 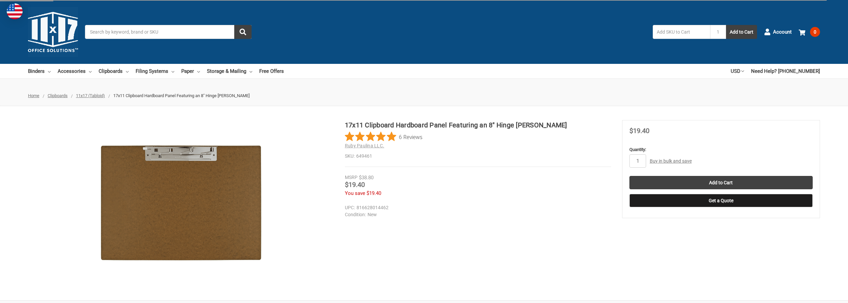 What do you see at coordinates (350, 208) in the screenshot?
I see `dt: UPC:` at bounding box center [350, 208].